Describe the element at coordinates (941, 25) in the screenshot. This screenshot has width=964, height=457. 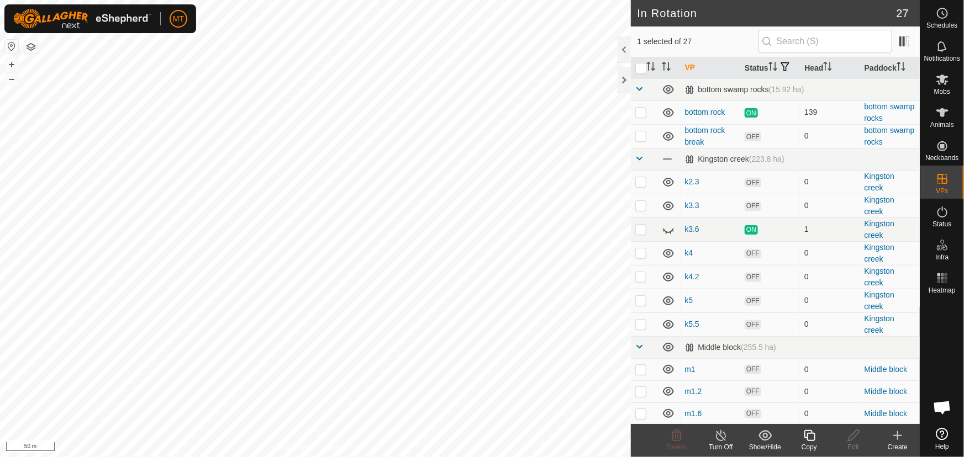
I see `span: Schedules` at that location.